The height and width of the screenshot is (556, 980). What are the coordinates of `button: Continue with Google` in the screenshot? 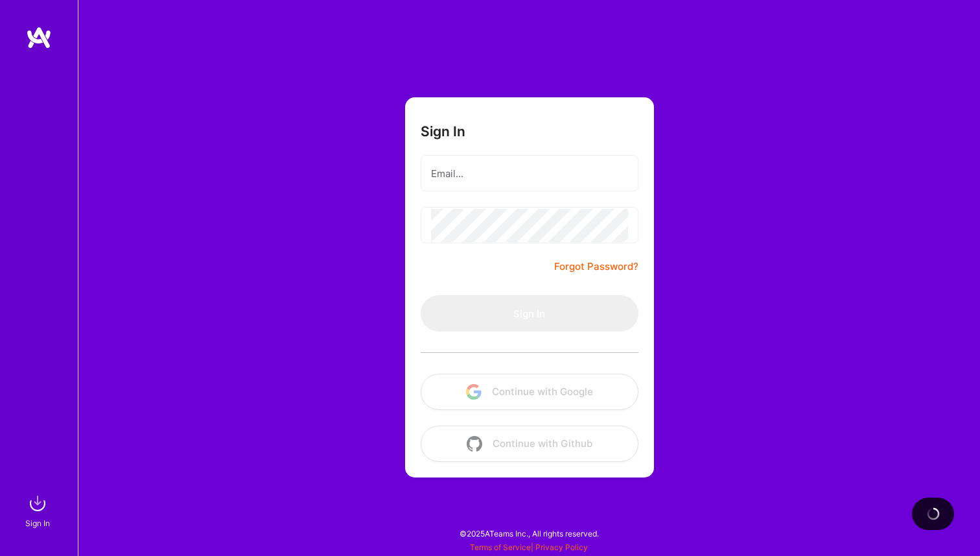 It's located at (529, 392).